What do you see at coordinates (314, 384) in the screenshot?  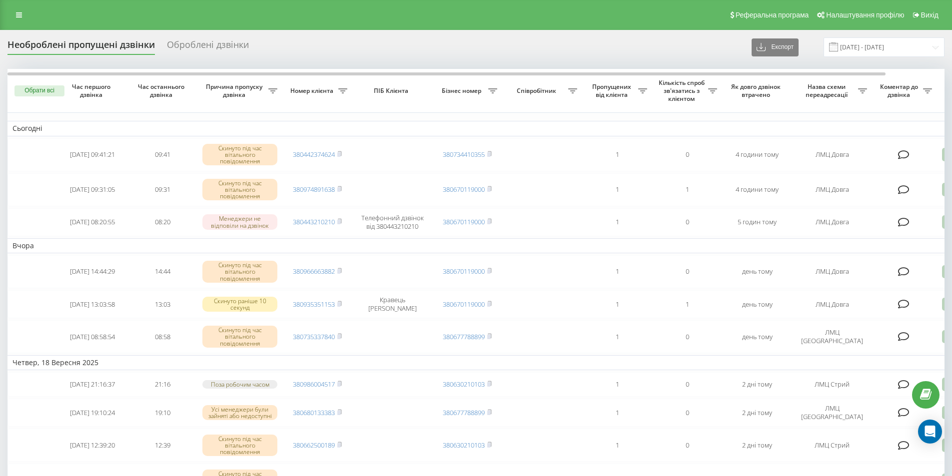 I see `a: 380986004517` at bounding box center [314, 384].